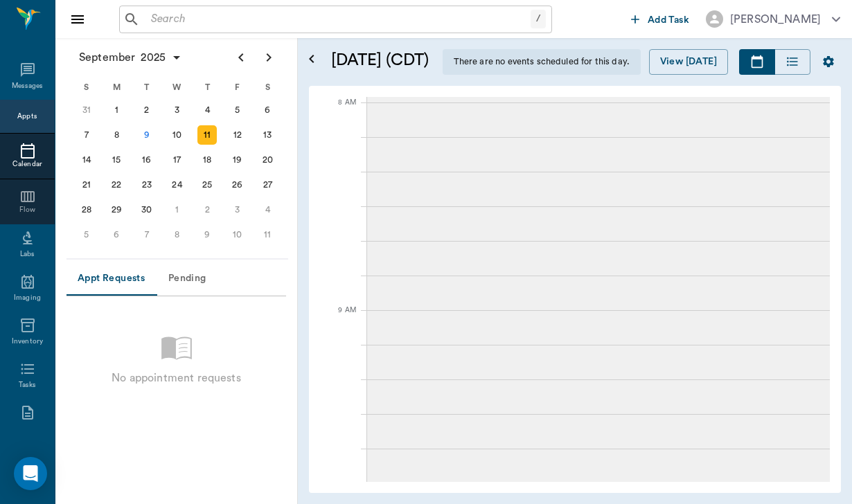 Image resolution: width=852 pixels, height=504 pixels. What do you see at coordinates (207, 185) in the screenshot?
I see `div: Thursday, September 25, 2025` at bounding box center [207, 185].